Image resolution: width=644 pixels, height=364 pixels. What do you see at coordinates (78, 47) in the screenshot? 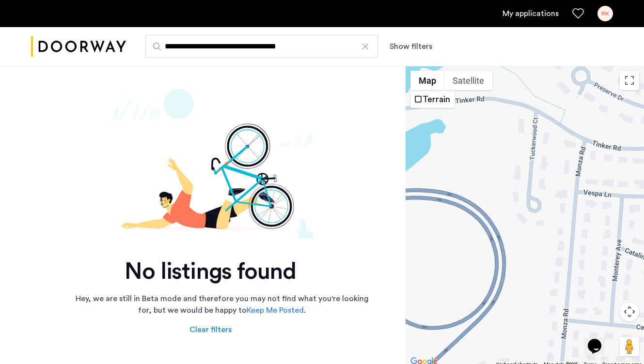
I see `img: logo` at bounding box center [78, 47].